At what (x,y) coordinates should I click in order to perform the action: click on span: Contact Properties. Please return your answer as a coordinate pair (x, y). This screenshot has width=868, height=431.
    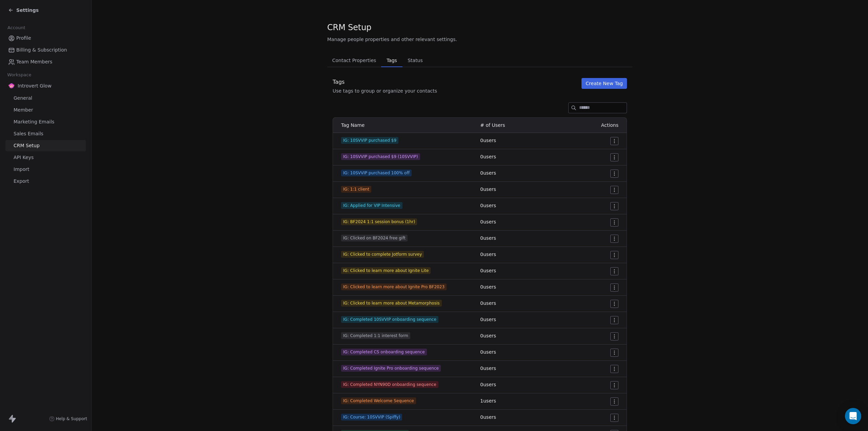
    Looking at the image, I should click on (354, 60).